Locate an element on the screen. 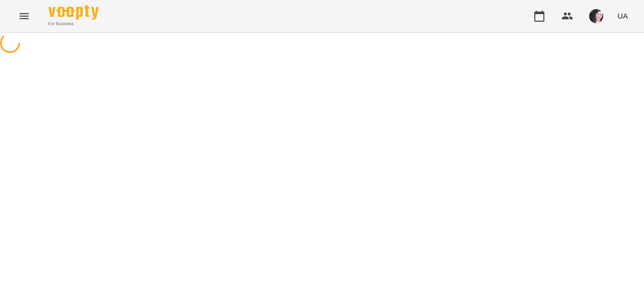 This screenshot has width=644, height=282. button: Menu is located at coordinates (24, 16).